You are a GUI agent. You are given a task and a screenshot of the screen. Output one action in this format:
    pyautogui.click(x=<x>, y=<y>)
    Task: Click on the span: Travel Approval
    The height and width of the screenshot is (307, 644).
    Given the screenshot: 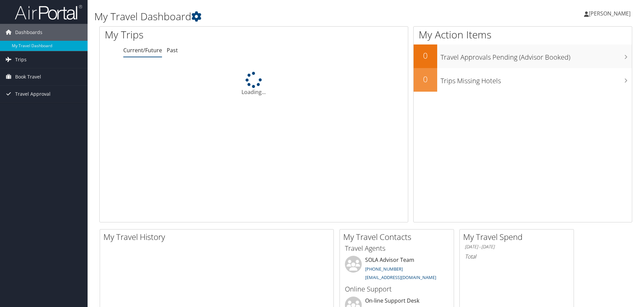 What is the action you would take?
    pyautogui.click(x=33, y=94)
    